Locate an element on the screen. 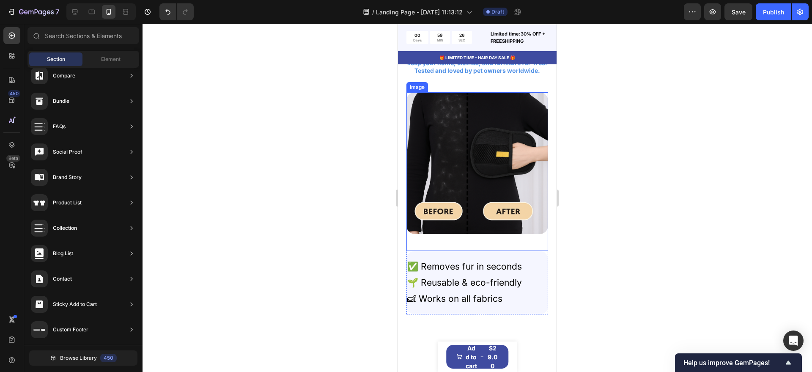  div: Publish is located at coordinates (774, 12).